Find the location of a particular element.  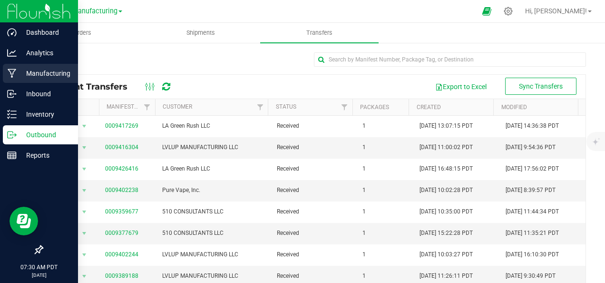

a: 0009426416 is located at coordinates (122, 168).